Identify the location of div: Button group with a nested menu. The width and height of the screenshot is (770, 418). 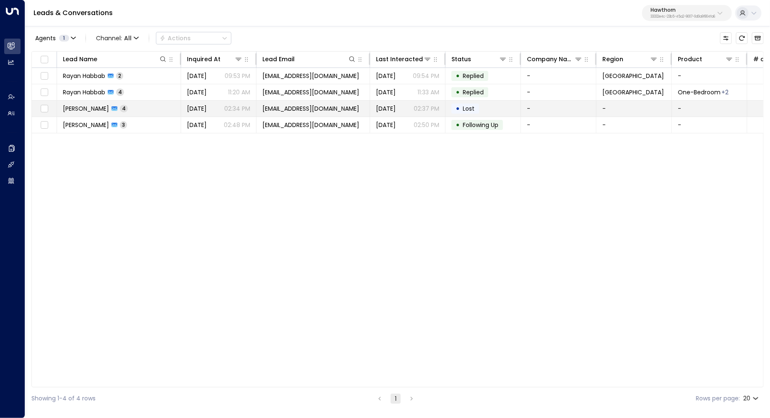
(194, 38).